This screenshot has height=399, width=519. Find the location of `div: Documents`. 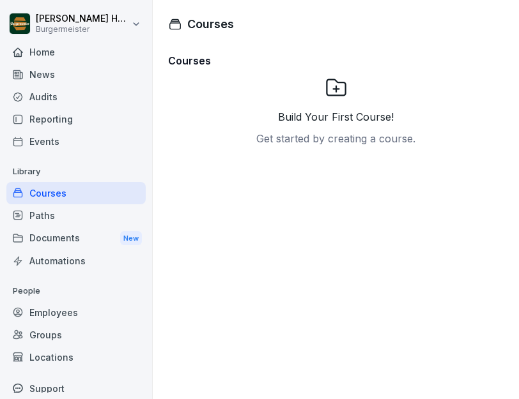

div: Documents is located at coordinates (76, 238).